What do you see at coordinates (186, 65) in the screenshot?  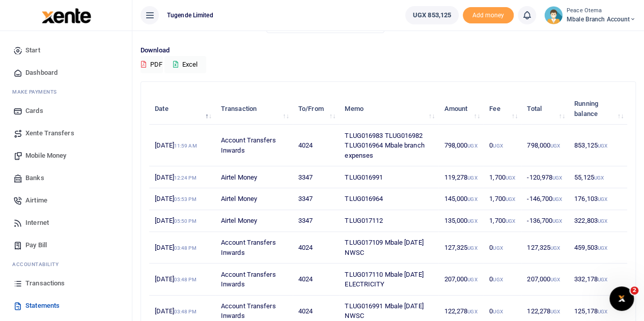 I see `button: Excel` at bounding box center [186, 65].